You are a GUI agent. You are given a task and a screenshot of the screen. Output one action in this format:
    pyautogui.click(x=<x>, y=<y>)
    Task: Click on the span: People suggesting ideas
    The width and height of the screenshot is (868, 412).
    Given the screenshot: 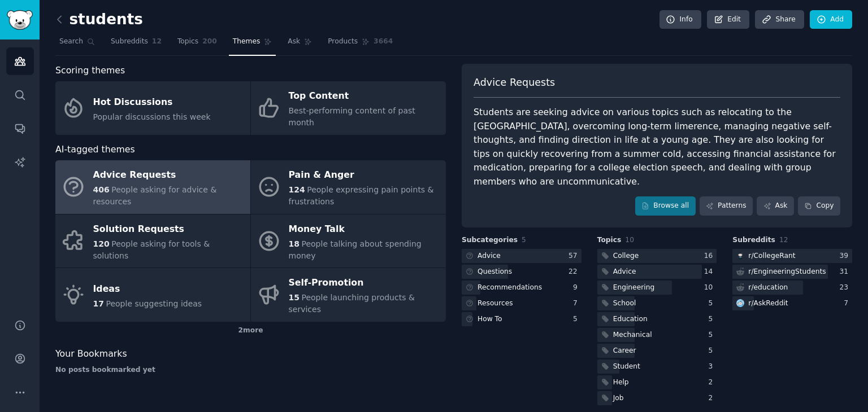 What is the action you would take?
    pyautogui.click(x=154, y=304)
    